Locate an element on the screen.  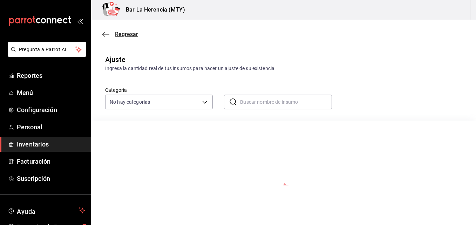
button: Regresar is located at coordinates (120, 34).